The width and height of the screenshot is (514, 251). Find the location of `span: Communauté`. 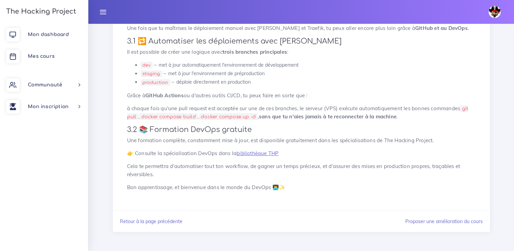

span: Communauté is located at coordinates (45, 85).